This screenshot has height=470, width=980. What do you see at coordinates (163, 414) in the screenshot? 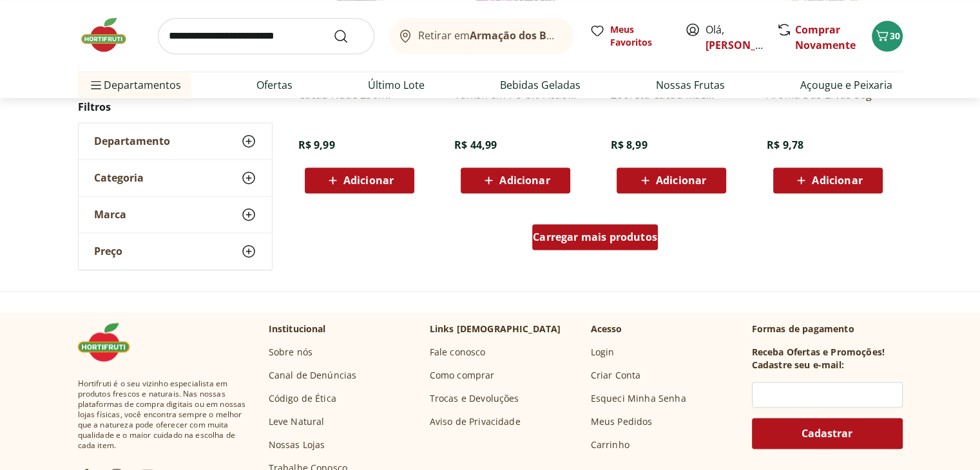
I see `span: Hortifruti é o seu vizinho especialista em produtos frescos e naturais. Nas nossas plataformas de...` at bounding box center [163, 414].